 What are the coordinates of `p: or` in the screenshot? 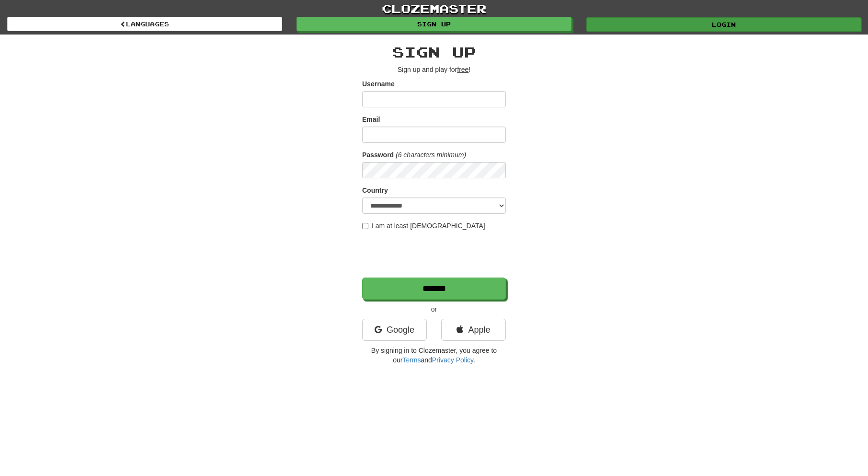 It's located at (434, 309).